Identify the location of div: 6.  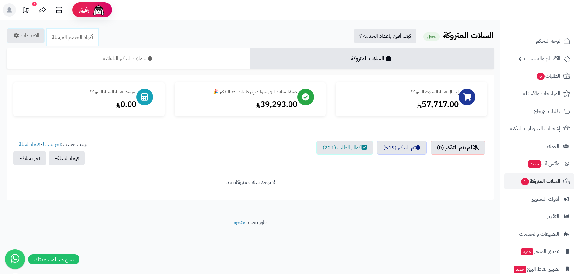
(34, 4).